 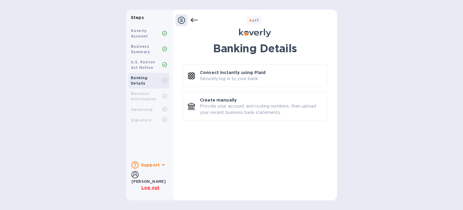 What do you see at coordinates (254, 20) in the screenshot?
I see `b: of 7` at bounding box center [254, 20].